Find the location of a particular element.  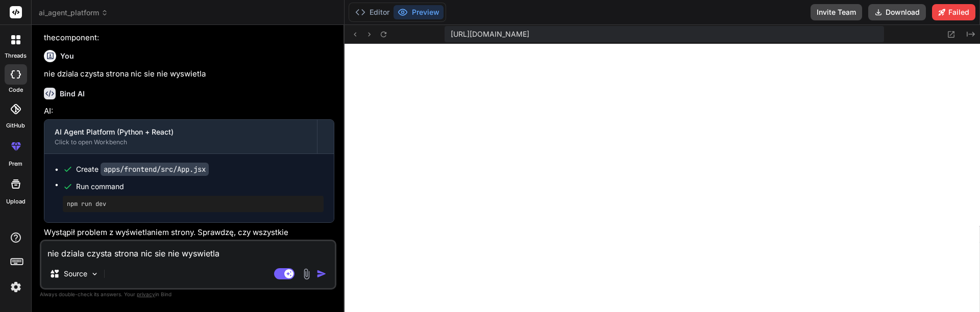

button: Download is located at coordinates (897, 12).